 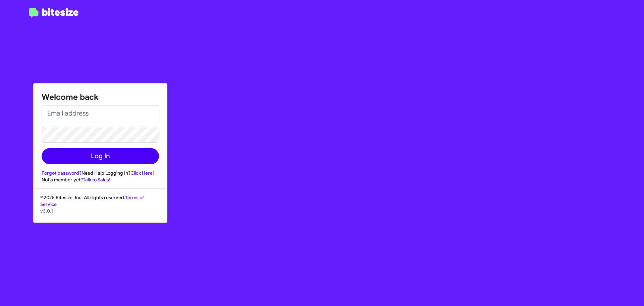 What do you see at coordinates (142, 173) in the screenshot?
I see `a: Click Here!` at bounding box center [142, 173].